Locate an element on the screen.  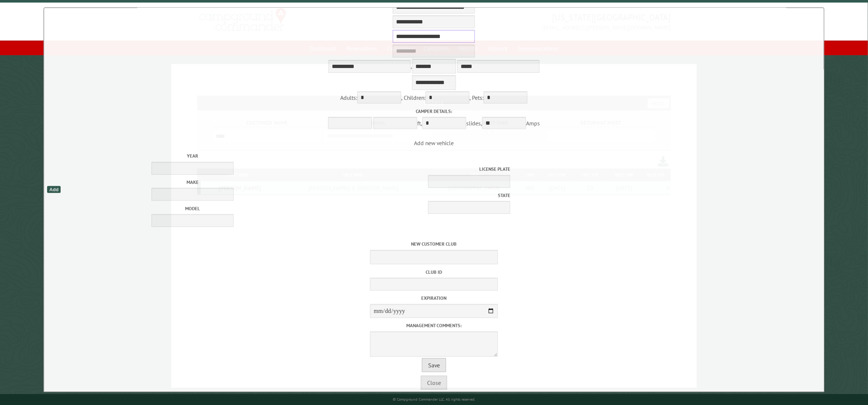
div: ft, slides, Amps is located at coordinates (434, 119).